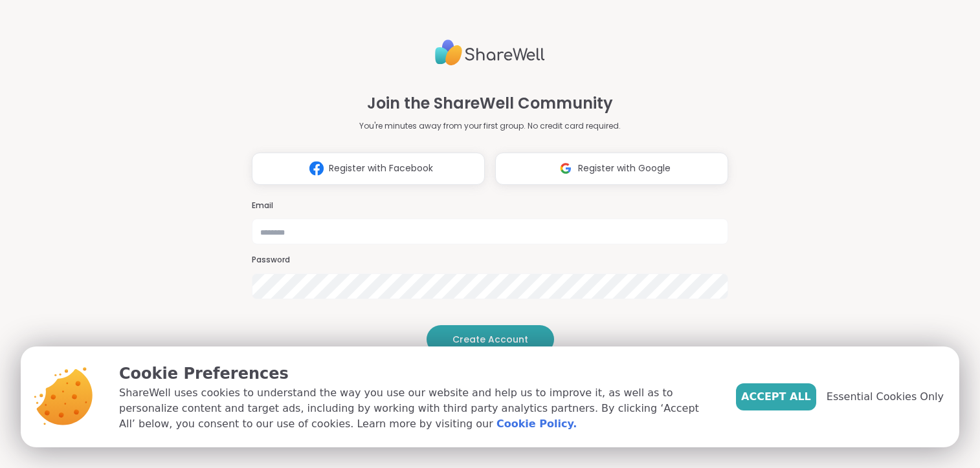 This screenshot has width=980, height=468. What do you see at coordinates (490, 206) in the screenshot?
I see `h3: Email` at bounding box center [490, 206].